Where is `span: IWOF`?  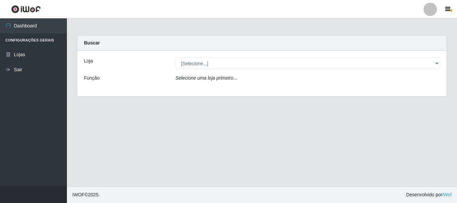
span: IWOF is located at coordinates (78, 195).